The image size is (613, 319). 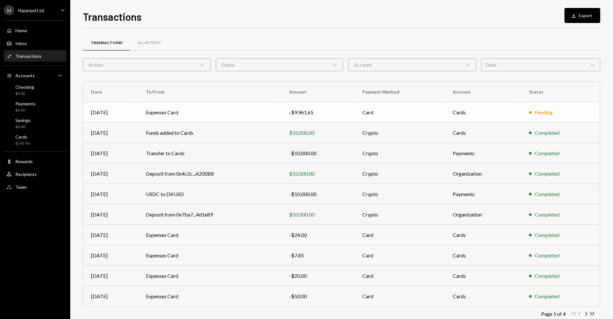 What do you see at coordinates (544, 112) in the screenshot?
I see `div: Pending` at bounding box center [544, 112].